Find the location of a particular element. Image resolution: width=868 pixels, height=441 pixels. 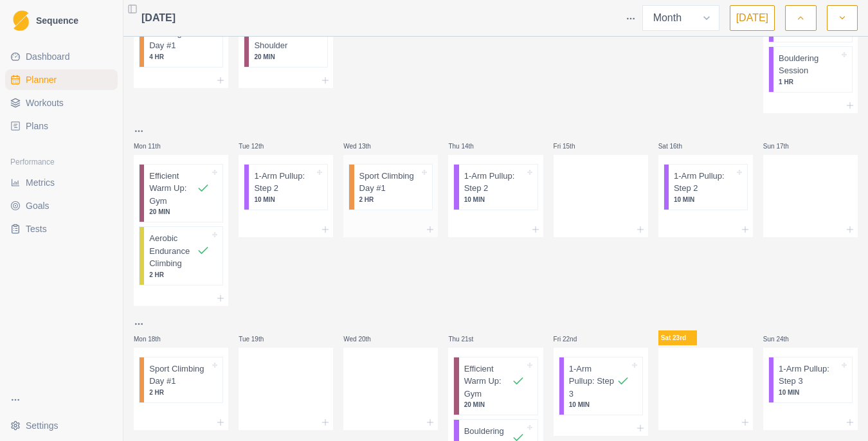

span: Planner is located at coordinates (42, 80).